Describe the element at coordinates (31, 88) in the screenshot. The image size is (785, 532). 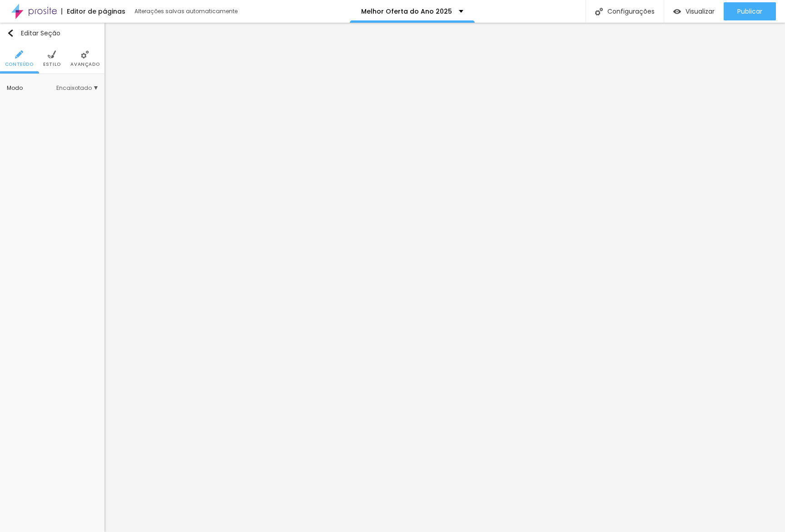
I see `div: Modo` at that location.